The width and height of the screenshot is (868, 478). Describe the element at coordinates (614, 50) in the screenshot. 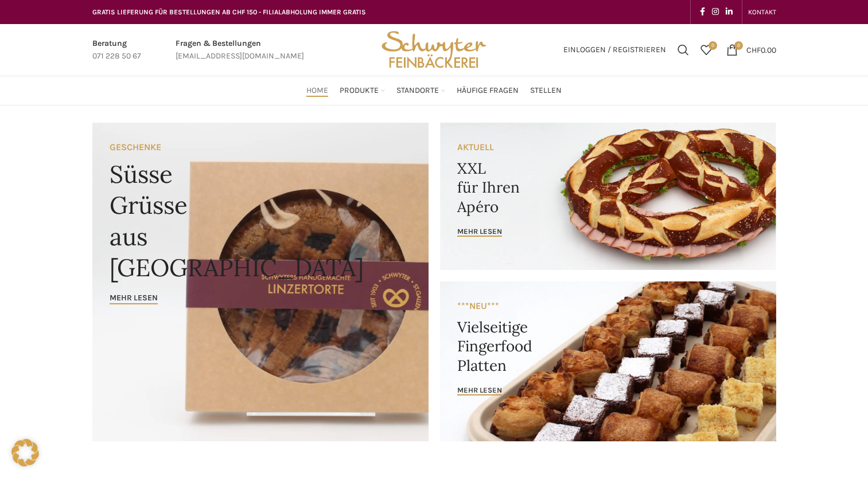

I see `a: Einloggen / Registrieren` at that location.